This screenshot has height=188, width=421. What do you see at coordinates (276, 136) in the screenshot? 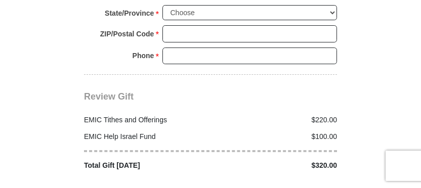
I see `div: $100.00` at bounding box center [276, 136].